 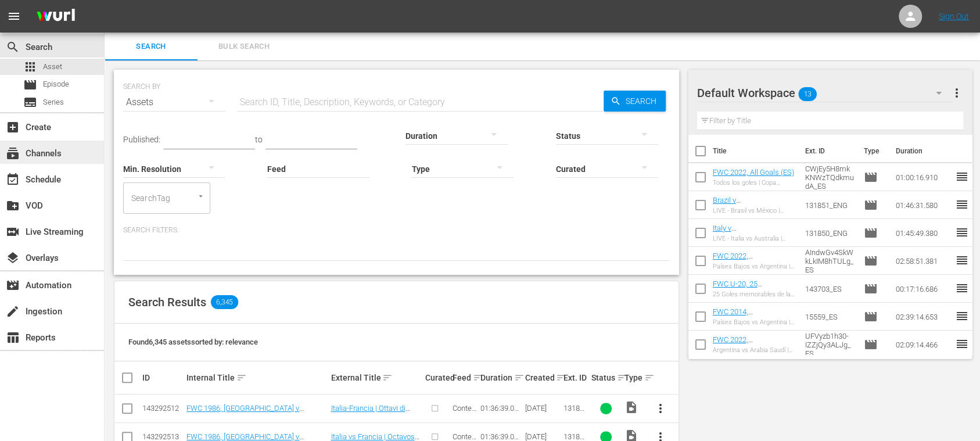 What do you see at coordinates (257, 378) in the screenshot?
I see `div: Internal Title` at bounding box center [257, 378].